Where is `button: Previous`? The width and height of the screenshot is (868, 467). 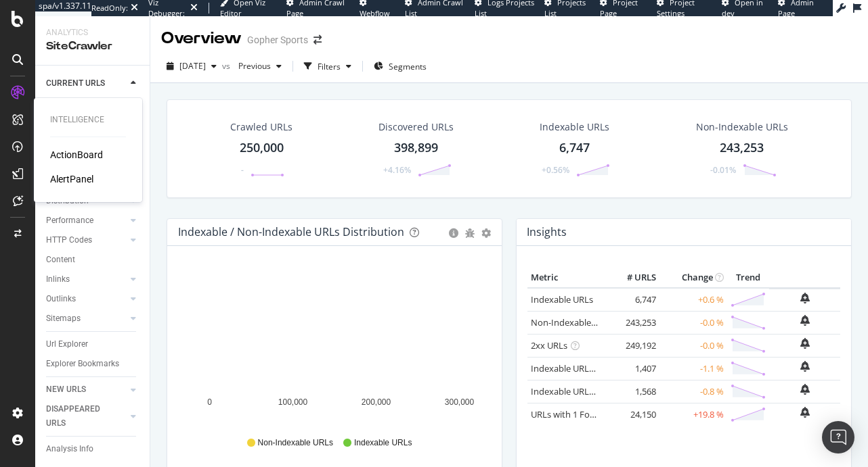
button: Previous is located at coordinates (260, 66).